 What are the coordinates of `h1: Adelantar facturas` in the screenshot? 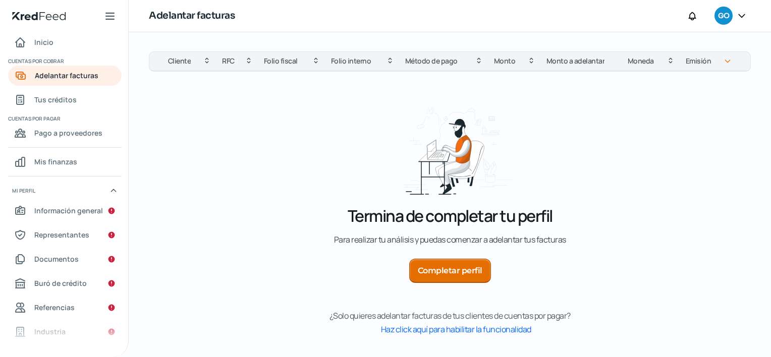 It's located at (192, 16).